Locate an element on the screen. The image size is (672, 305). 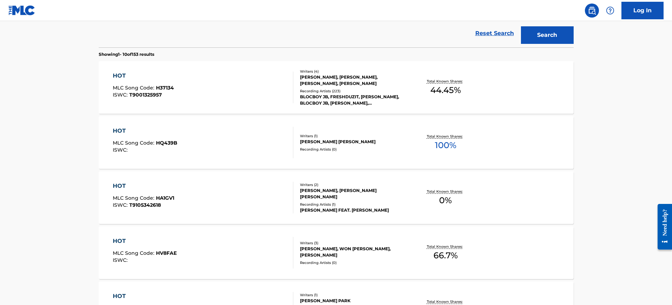
img: search is located at coordinates (592, 11).